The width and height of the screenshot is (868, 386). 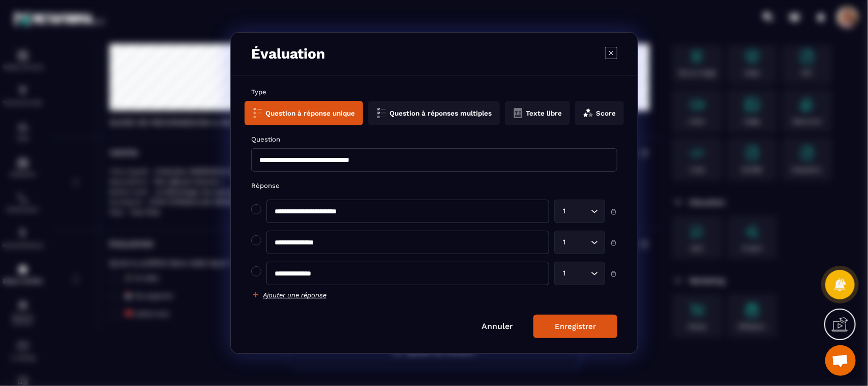 I want to click on a: Annuler, so click(x=497, y=326).